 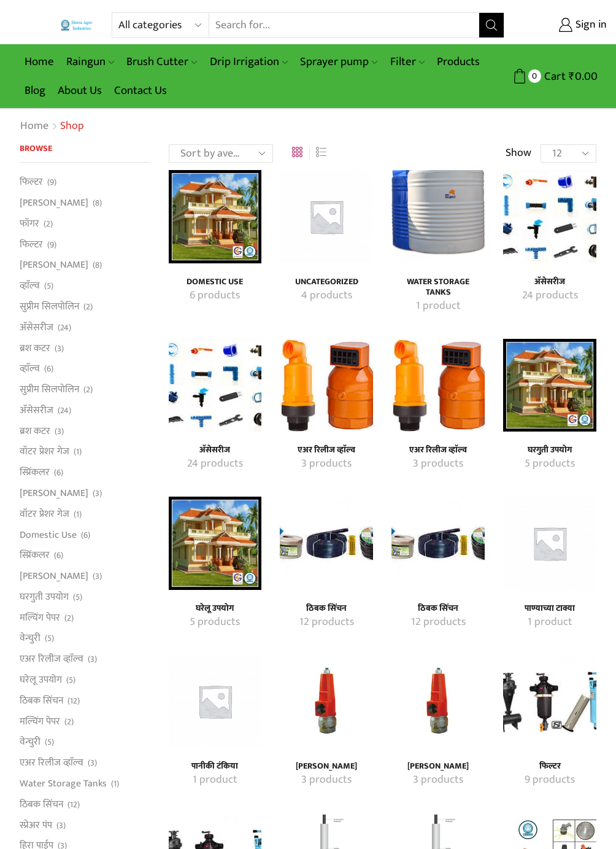 I want to click on mark: 24 products, so click(x=550, y=296).